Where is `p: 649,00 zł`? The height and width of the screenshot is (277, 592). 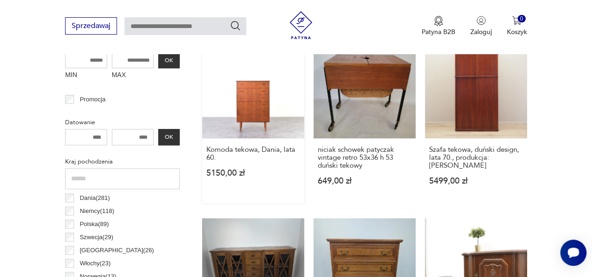 p: 649,00 zł is located at coordinates (364, 181).